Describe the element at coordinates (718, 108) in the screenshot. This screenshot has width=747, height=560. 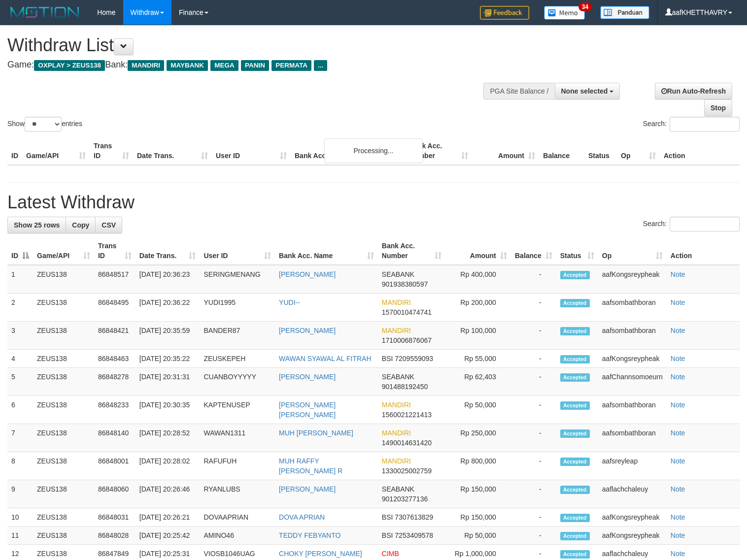
I see `a: Stop` at that location.